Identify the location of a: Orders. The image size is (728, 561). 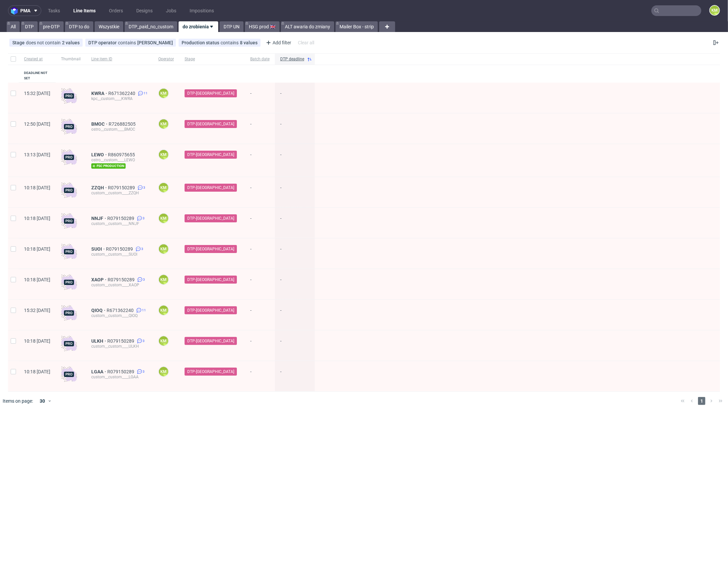
(116, 11).